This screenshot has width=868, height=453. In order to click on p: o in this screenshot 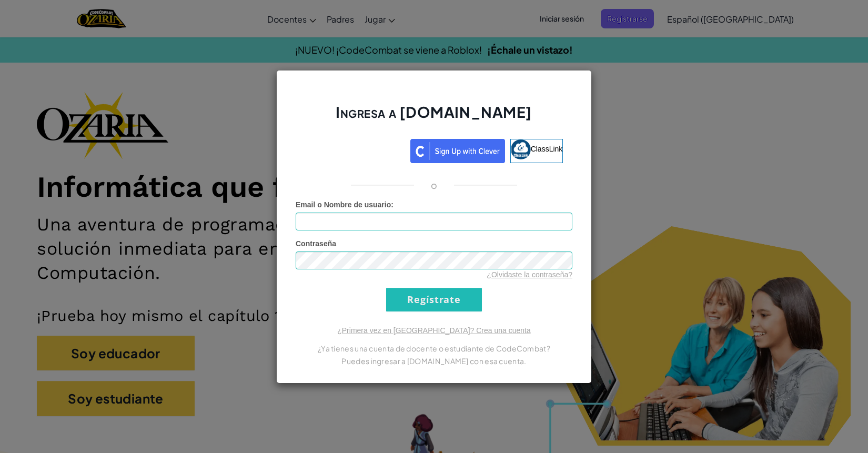, I will do `click(434, 185)`.